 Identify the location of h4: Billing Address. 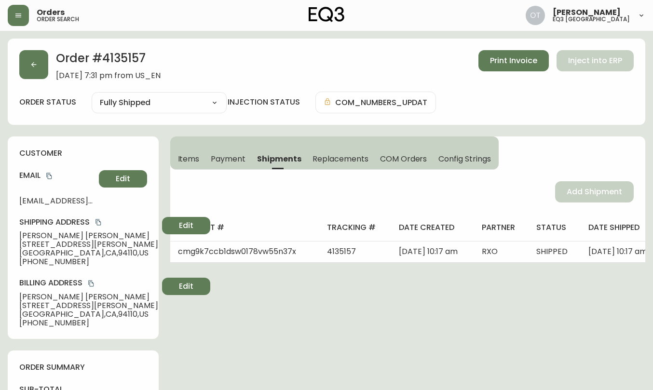
(89, 283).